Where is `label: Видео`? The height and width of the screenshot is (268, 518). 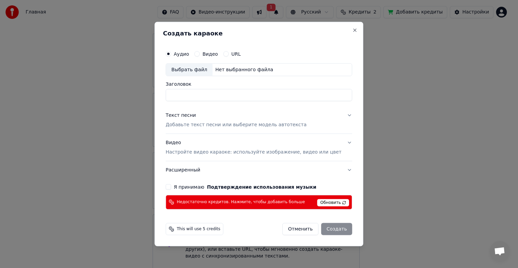 label: Видео is located at coordinates (210, 54).